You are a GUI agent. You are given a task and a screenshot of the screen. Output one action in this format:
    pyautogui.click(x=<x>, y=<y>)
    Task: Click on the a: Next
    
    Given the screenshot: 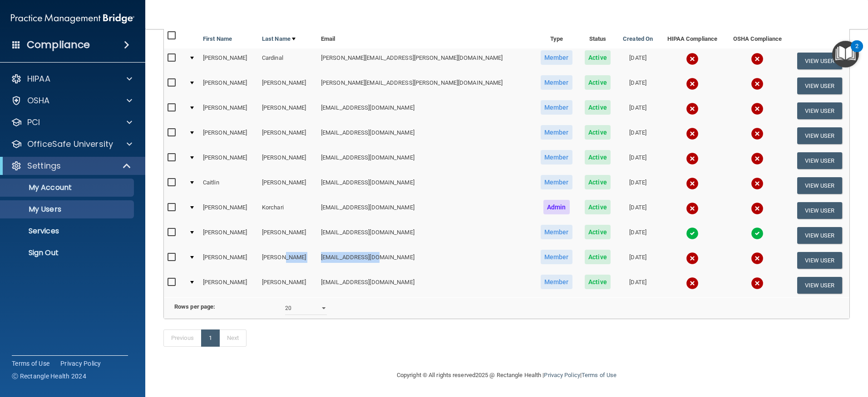 What is the action you would take?
    pyautogui.click(x=233, y=339)
    